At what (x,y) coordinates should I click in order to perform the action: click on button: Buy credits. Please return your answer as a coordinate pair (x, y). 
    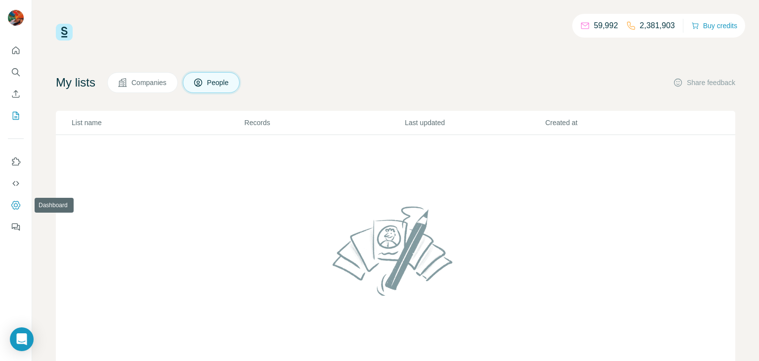
    Looking at the image, I should click on (714, 26).